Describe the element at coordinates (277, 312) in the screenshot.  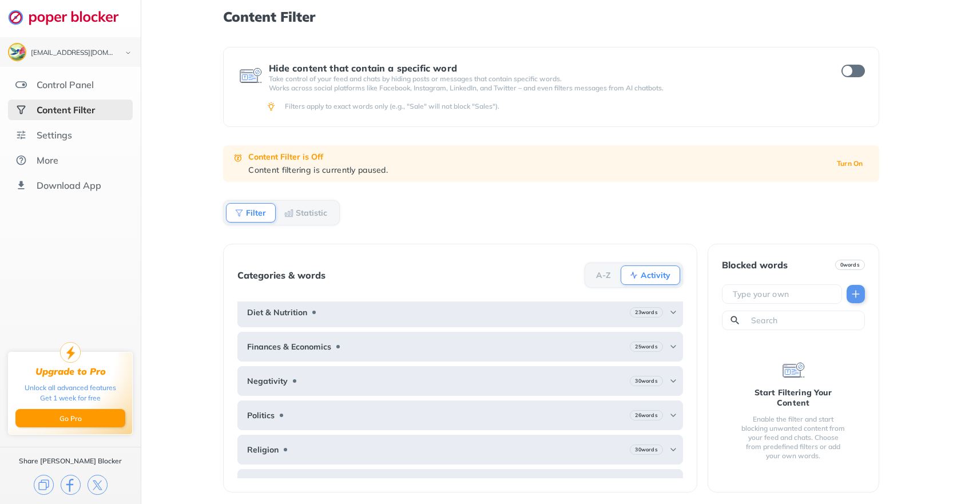
I see `b: Diet & Nutrition` at that location.